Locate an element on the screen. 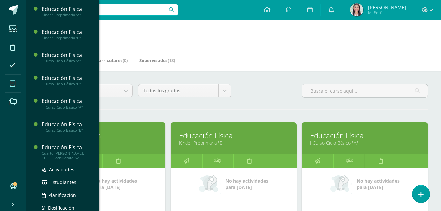 The width and height of the screenshot is (441, 211). span: (18) is located at coordinates (171, 60).